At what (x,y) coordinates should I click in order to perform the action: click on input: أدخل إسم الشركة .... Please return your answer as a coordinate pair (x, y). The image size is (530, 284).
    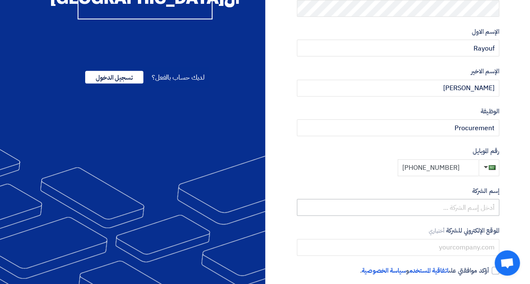
    Looking at the image, I should click on (398, 207).